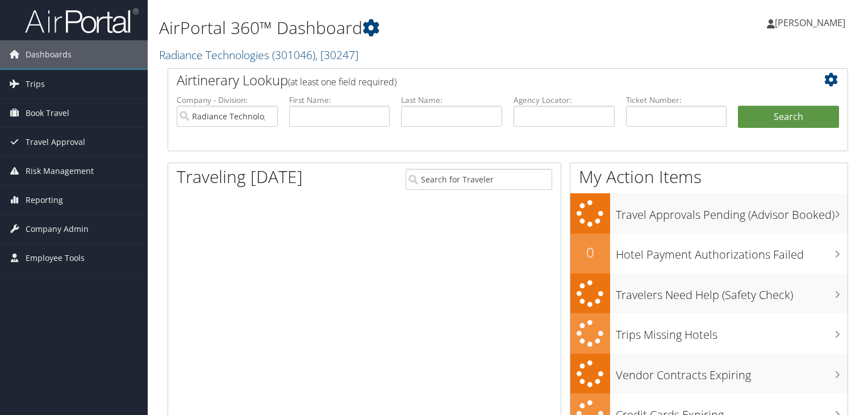 The width and height of the screenshot is (868, 415). What do you see at coordinates (709, 293) in the screenshot?
I see `a: Travelers Need Help (Safety Check)` at bounding box center [709, 293].